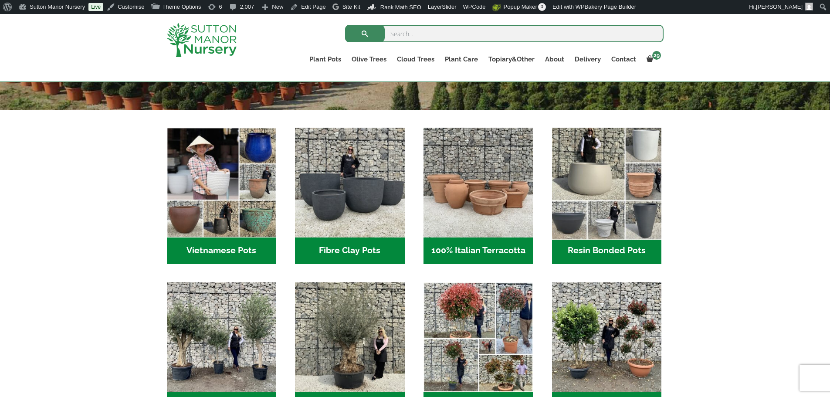 This screenshot has height=397, width=830. Describe the element at coordinates (512, 59) in the screenshot. I see `a: Topiary&Other` at that location.